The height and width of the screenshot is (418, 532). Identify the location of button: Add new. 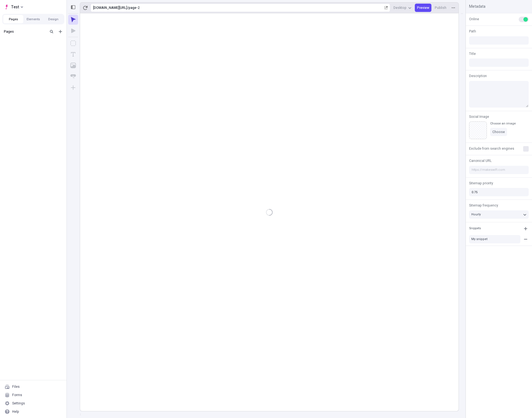
(60, 32).